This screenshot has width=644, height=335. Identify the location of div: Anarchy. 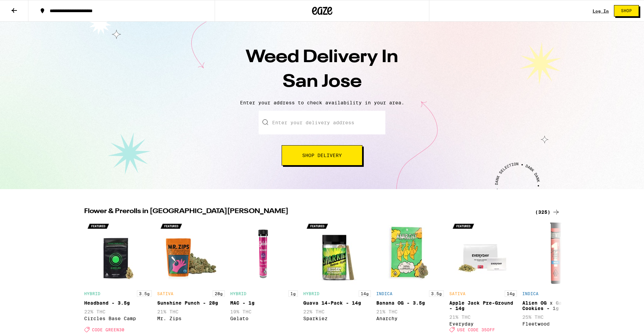
(410, 319).